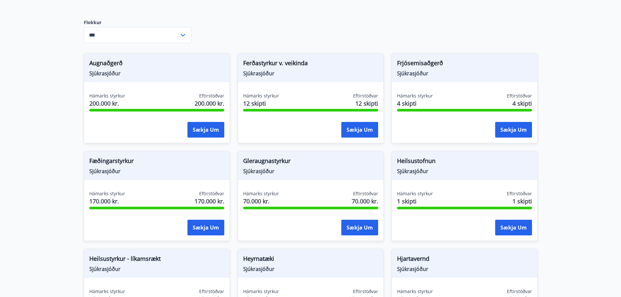  I want to click on span: Heyrnatæki, so click(311, 260).